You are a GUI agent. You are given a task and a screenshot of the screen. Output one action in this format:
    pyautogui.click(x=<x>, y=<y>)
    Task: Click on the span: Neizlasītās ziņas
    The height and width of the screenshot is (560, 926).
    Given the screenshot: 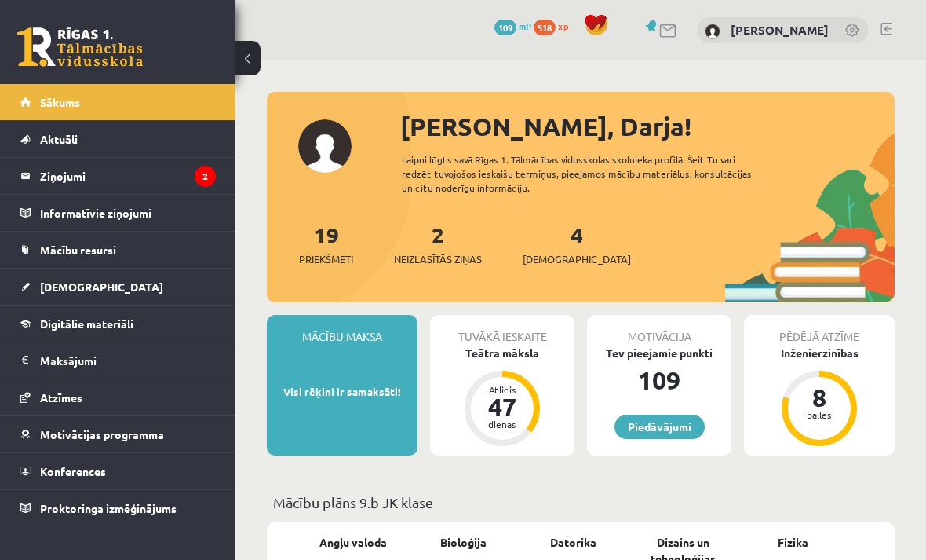 What is the action you would take?
    pyautogui.click(x=438, y=259)
    